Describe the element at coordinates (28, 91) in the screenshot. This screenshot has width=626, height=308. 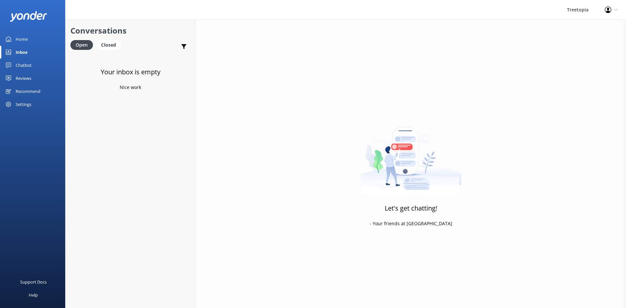
I see `div: Recommend` at that location.